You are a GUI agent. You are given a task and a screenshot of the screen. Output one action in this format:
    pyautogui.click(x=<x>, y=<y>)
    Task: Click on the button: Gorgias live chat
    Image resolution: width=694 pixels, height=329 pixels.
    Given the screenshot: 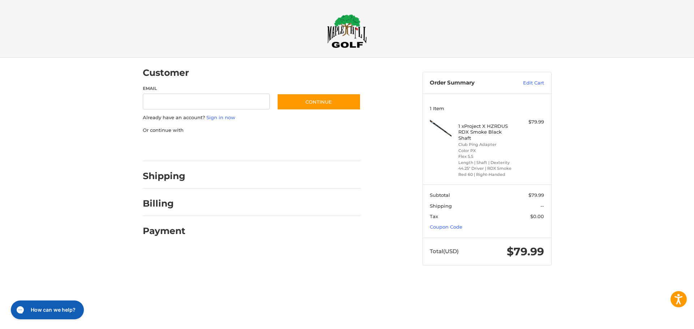 What is the action you would take?
    pyautogui.click(x=40, y=12)
    